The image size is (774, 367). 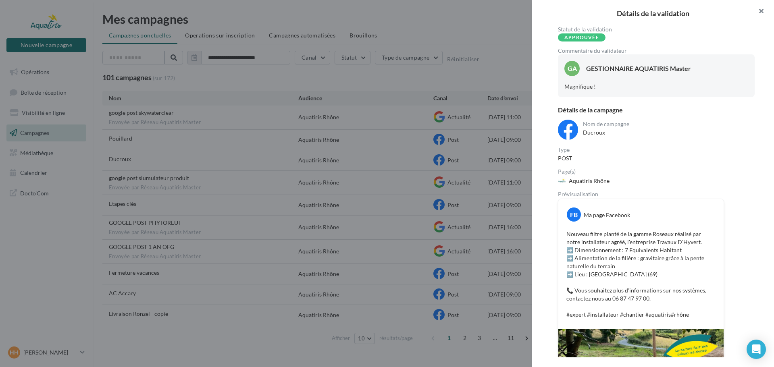 What do you see at coordinates (657, 51) in the screenshot?
I see `label: Commentaire du validateur` at bounding box center [657, 51].